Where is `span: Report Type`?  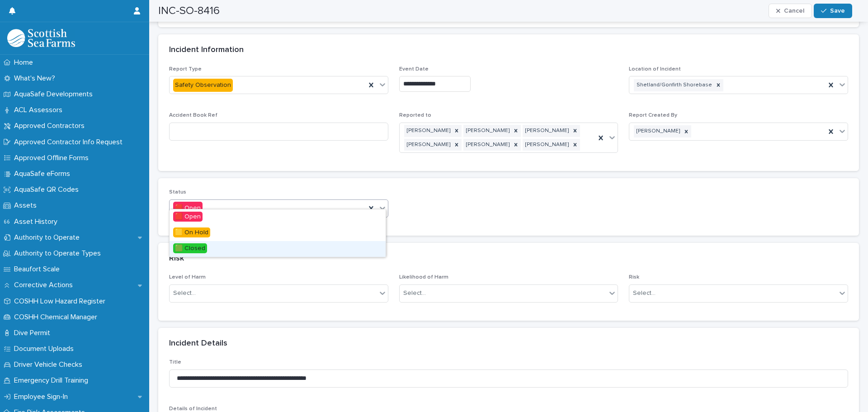
span: Report Type is located at coordinates (186, 69).